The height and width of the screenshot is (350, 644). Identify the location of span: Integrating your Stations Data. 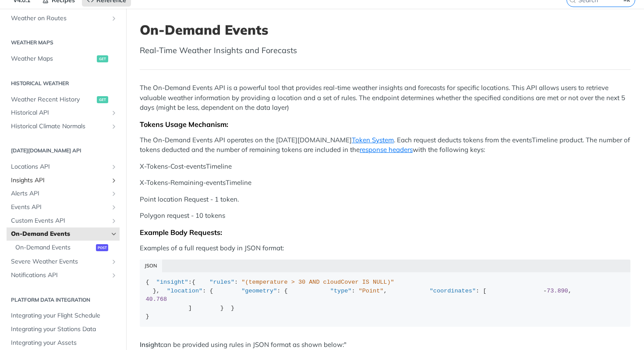
(64, 329).